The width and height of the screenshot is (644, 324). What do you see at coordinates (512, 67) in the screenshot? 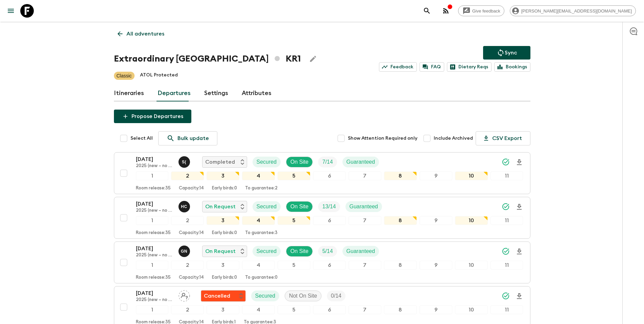
I see `a: Bookings` at bounding box center [512, 67].